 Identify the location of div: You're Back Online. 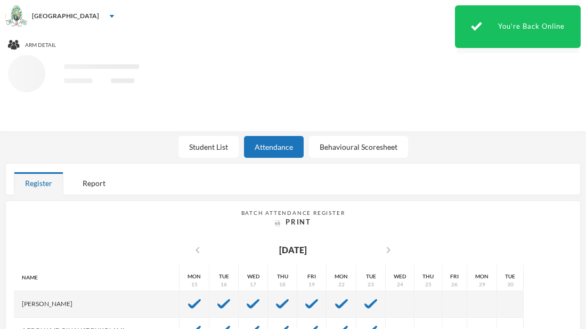
(518, 27).